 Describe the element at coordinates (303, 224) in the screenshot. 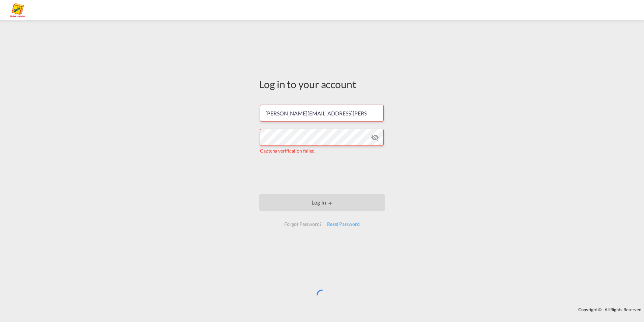

I see `div: Forgot Password?` at that location.